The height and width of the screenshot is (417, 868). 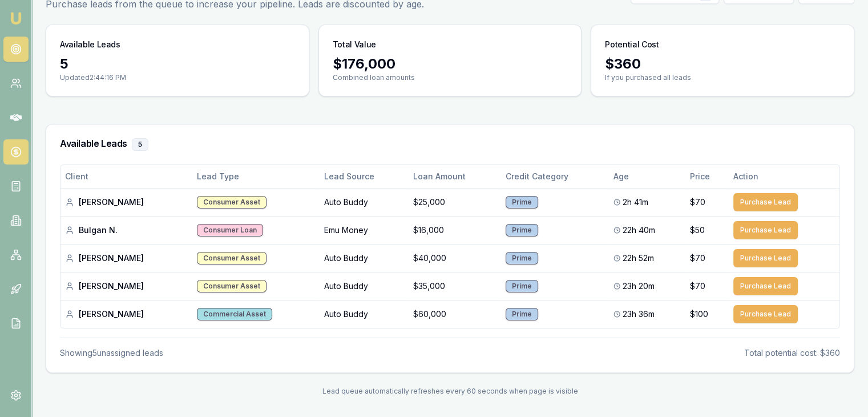 What do you see at coordinates (455, 177) in the screenshot?
I see `th: Loan Amount` at bounding box center [455, 177].